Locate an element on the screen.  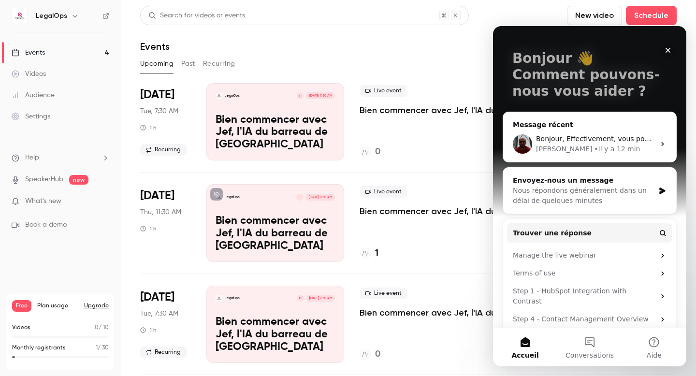
li: help-dropdown-opener is located at coordinates (60, 158).